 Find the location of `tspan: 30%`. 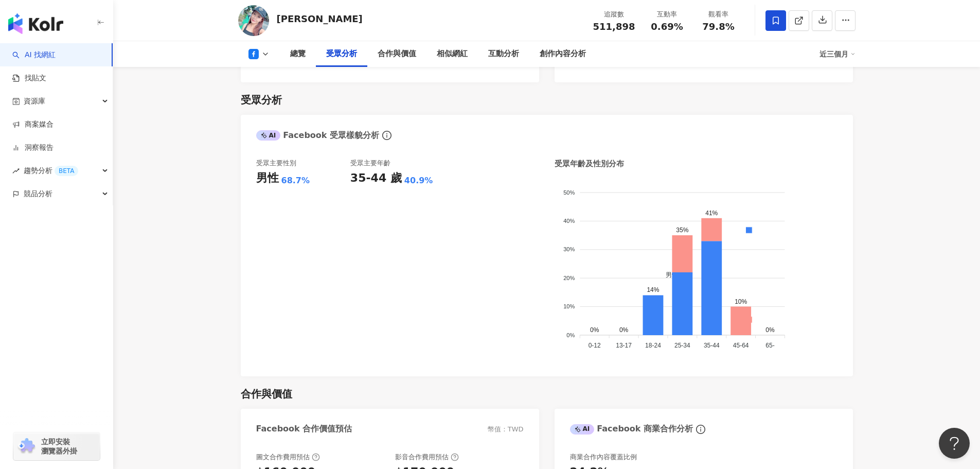

tspan: 30% is located at coordinates (569, 249).